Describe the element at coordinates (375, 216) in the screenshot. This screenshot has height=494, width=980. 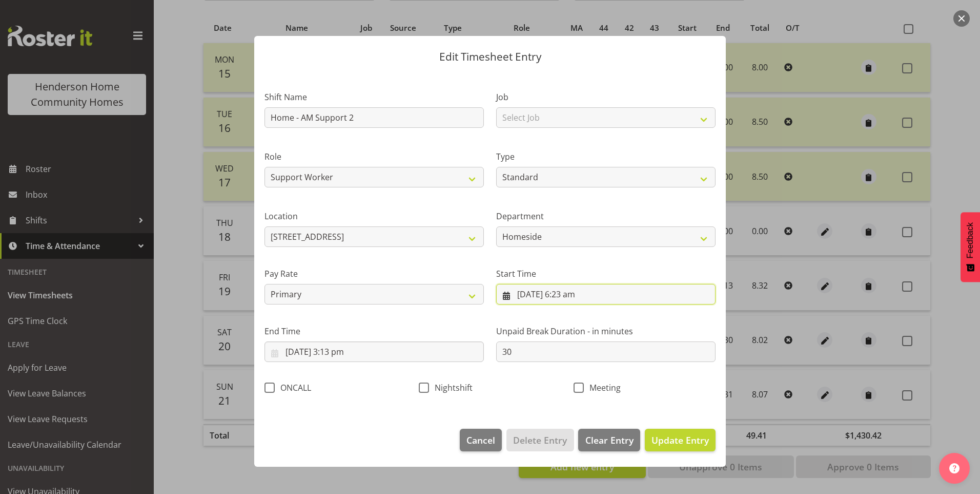
I see `label: Location` at that location.